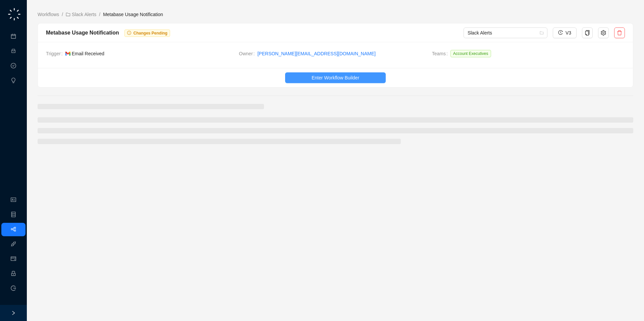 The width and height of the screenshot is (644, 321). I want to click on span: Enter Workflow Builder, so click(336, 78).